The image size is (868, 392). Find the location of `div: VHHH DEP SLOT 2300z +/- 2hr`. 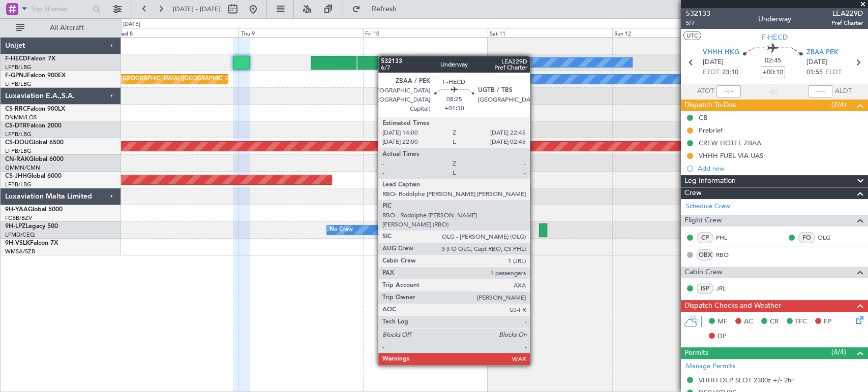

div: VHHH DEP SLOT 2300z +/- 2hr is located at coordinates (746, 380).